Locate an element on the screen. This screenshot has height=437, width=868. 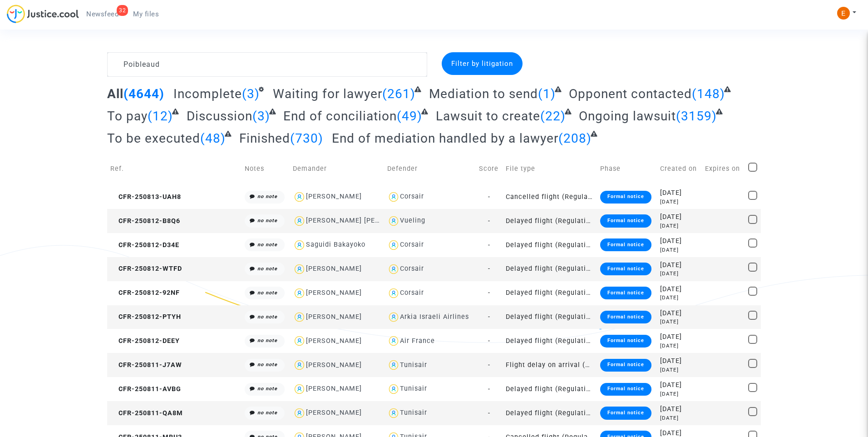
span: Ongoing lawsuit is located at coordinates (627, 116).